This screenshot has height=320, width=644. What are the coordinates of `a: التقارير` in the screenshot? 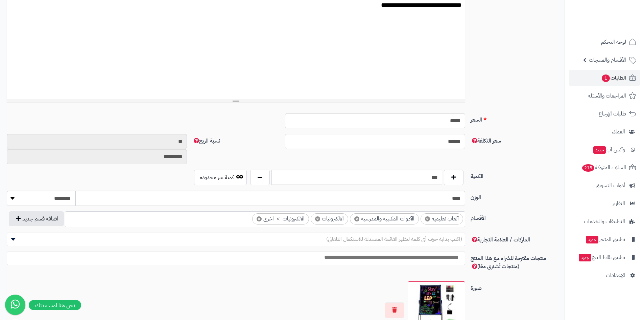 It's located at (605, 203).